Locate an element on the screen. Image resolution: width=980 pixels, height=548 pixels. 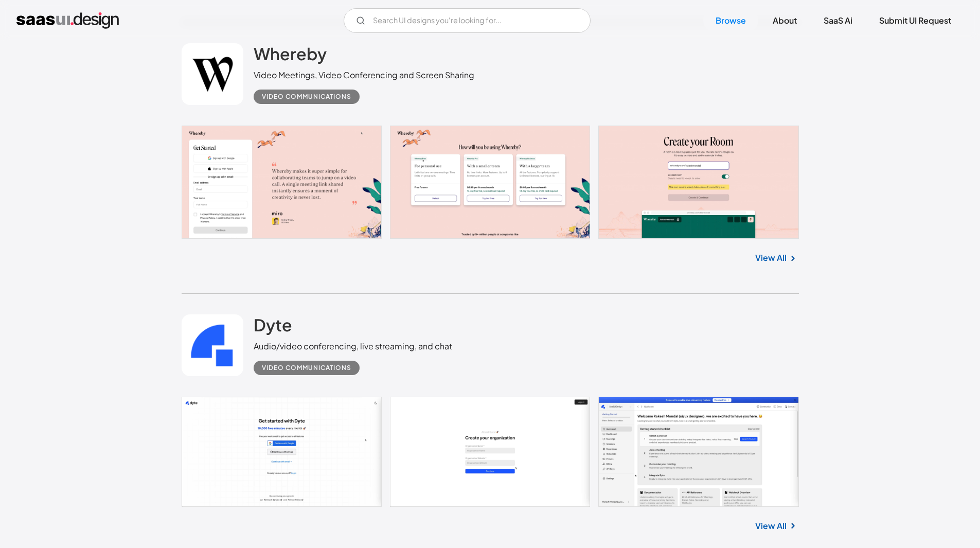
a: Submit UI Request is located at coordinates (916, 20).